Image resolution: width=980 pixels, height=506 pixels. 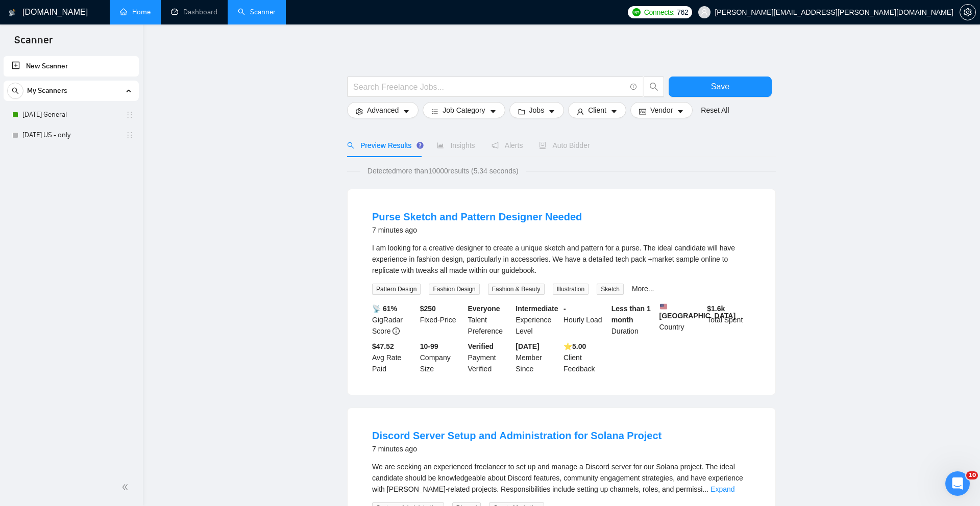 What do you see at coordinates (12, 13) in the screenshot?
I see `img: logo` at bounding box center [12, 13].